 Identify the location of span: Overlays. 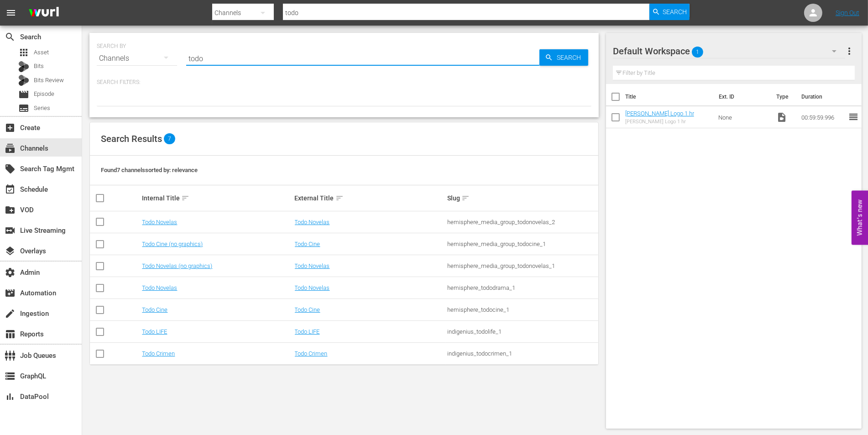
(10, 251).